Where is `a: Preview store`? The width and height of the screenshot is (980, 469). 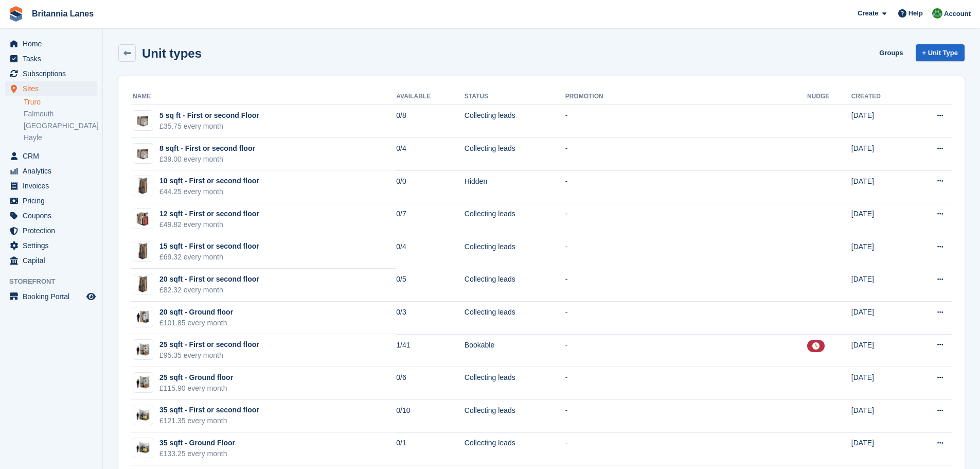 a: Preview store is located at coordinates (91, 296).